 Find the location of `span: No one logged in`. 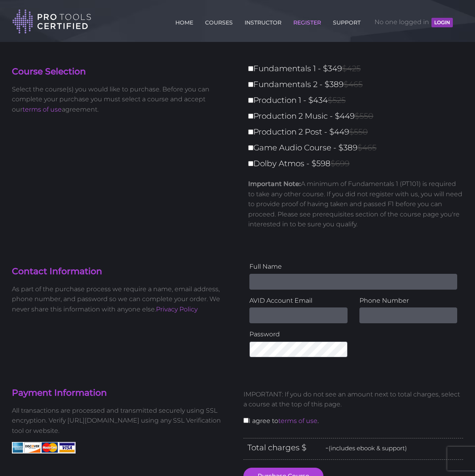

span: No one logged in is located at coordinates (413, 22).